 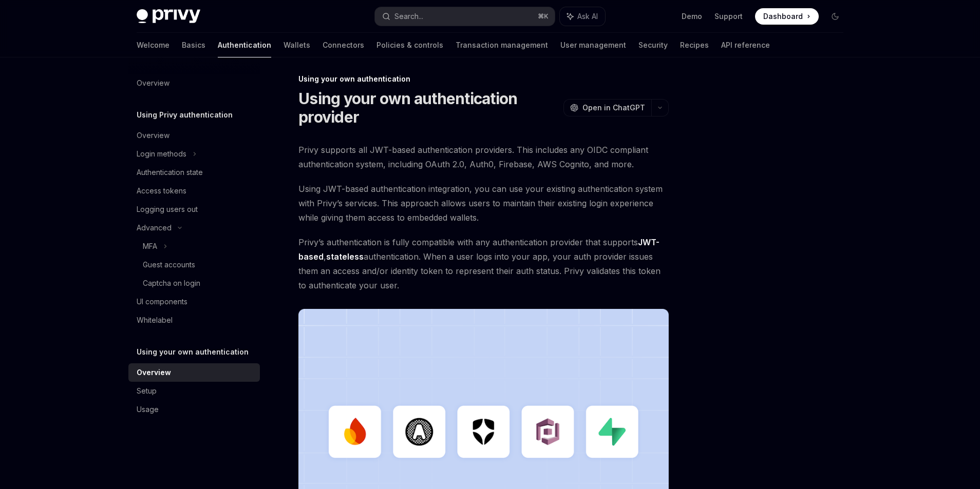 I want to click on div: Advanced, so click(x=154, y=228).